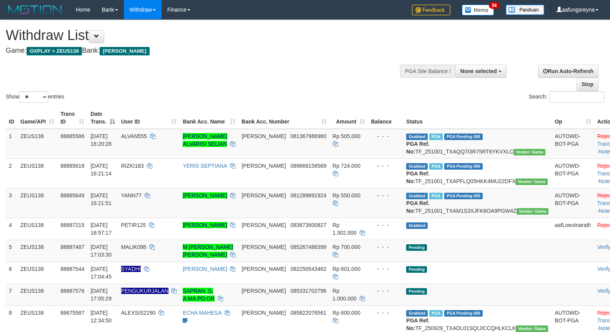 The height and width of the screenshot is (332, 610). Describe the element at coordinates (202, 313) in the screenshot. I see `a: ECHA MAHESA` at that location.